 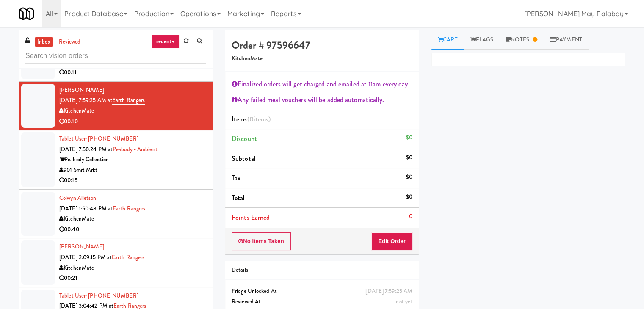 I want to click on div: 00:40, so click(x=133, y=229).